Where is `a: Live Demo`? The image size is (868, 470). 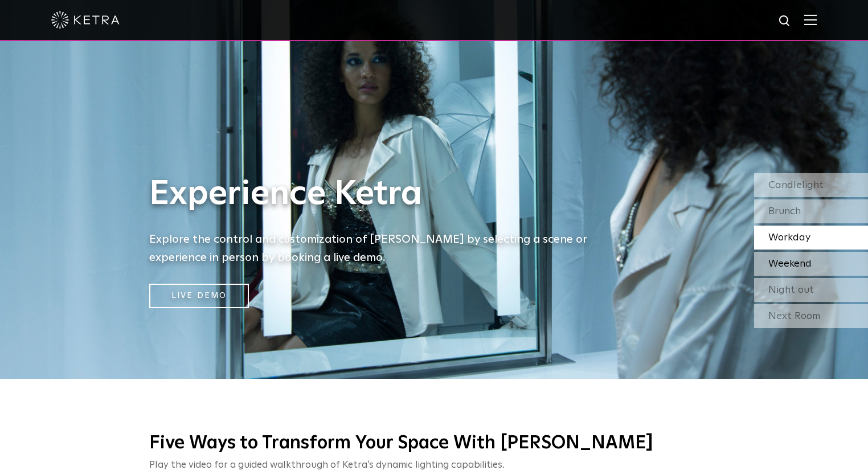
a: Live Demo is located at coordinates (199, 295).